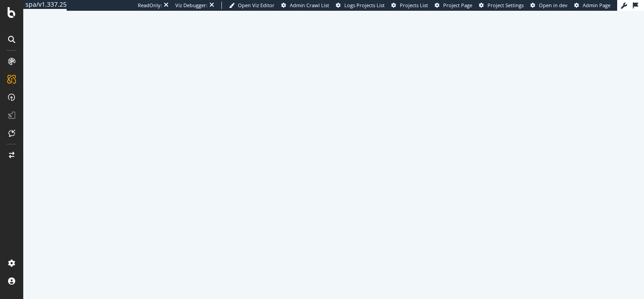  What do you see at coordinates (502, 5) in the screenshot?
I see `a: Project Settings` at bounding box center [502, 5].